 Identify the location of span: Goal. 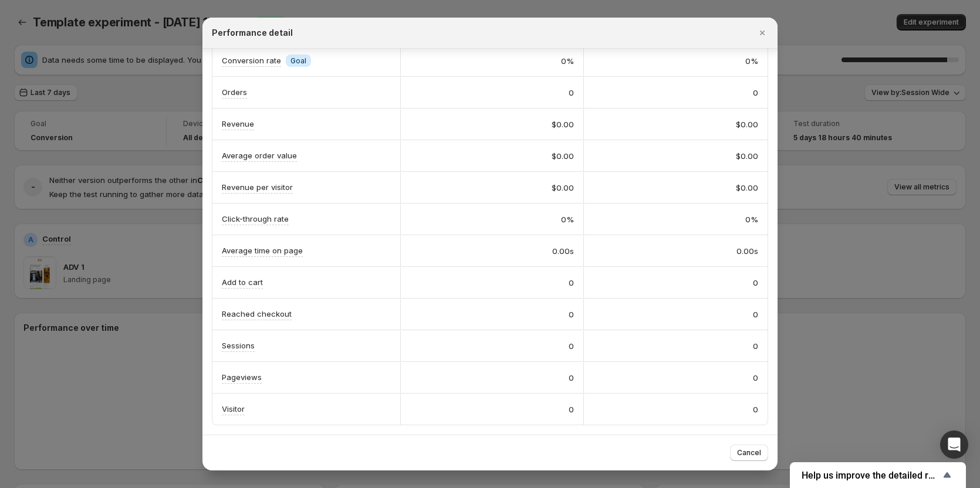
(298, 61).